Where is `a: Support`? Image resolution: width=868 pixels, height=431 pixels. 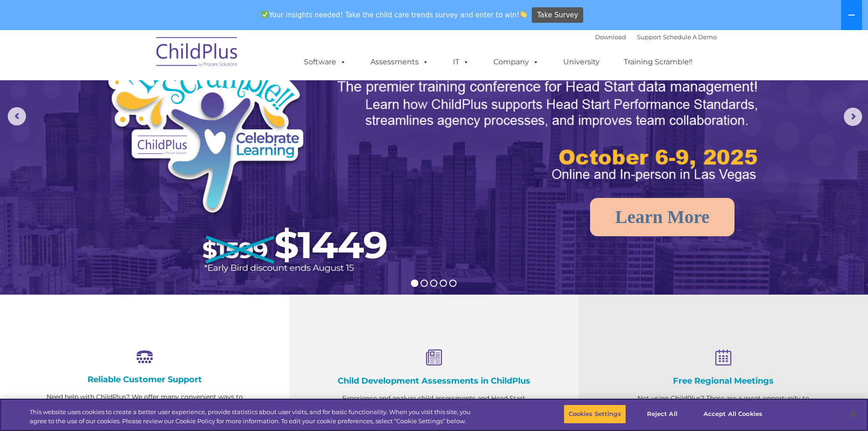
a: Support is located at coordinates (649, 37).